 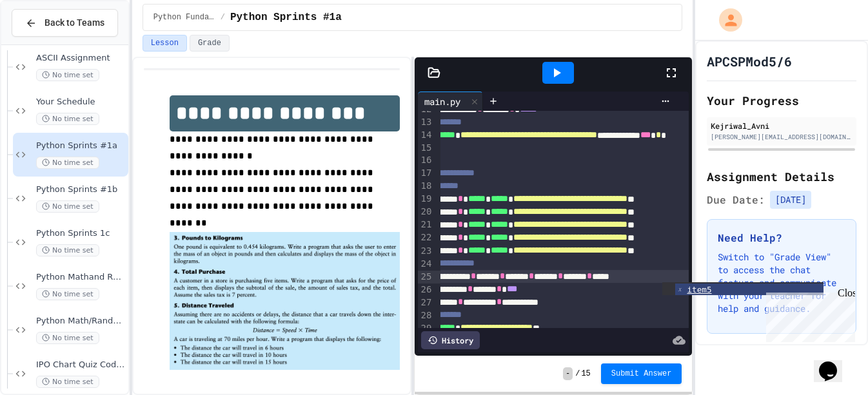 I want to click on div: Chat with us now!Close, so click(x=47, y=43).